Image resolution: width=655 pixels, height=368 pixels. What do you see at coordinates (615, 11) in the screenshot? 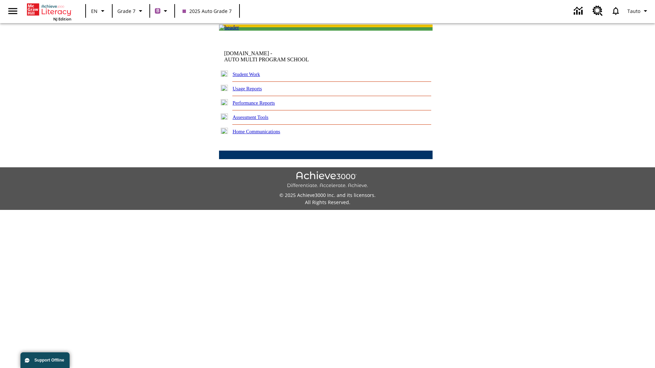
I see `a: Notifications` at bounding box center [615, 11].